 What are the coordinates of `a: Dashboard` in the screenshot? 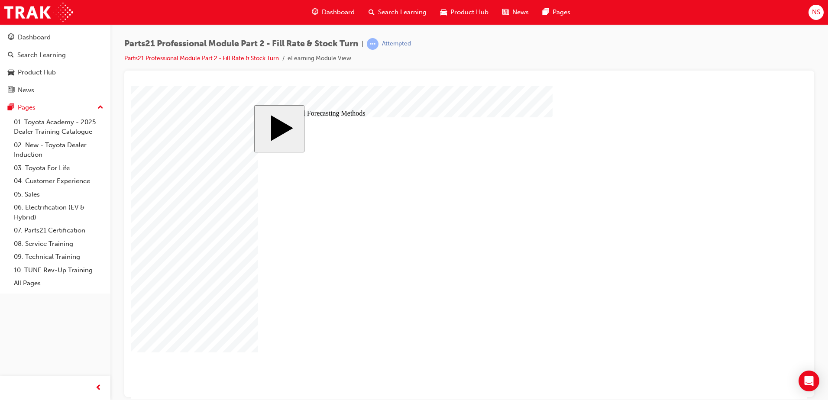 It's located at (55, 37).